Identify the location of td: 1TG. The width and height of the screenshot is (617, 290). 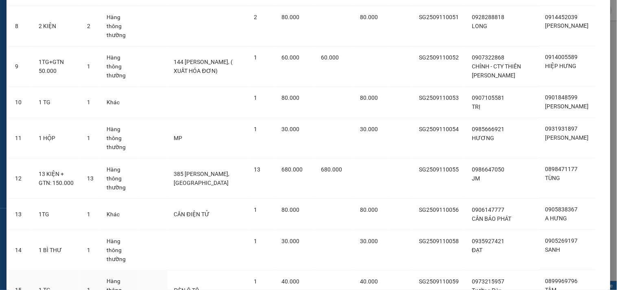
(56, 214).